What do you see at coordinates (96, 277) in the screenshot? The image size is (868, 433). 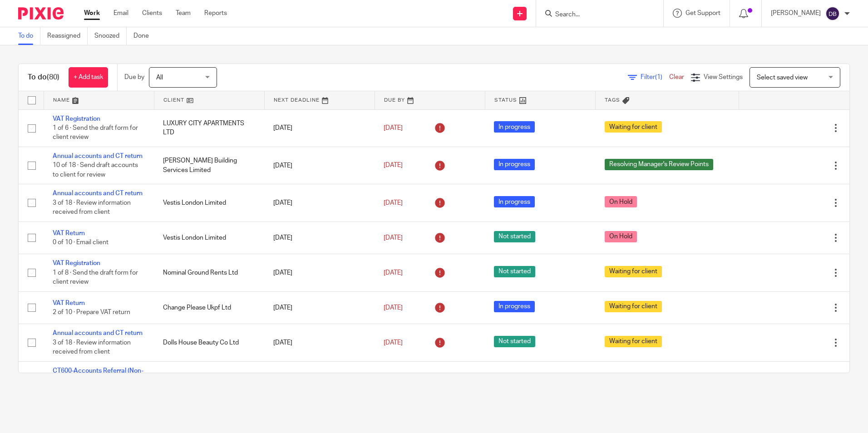 I see `span: 1 of 8 · Send the draft form for client review` at bounding box center [96, 277].